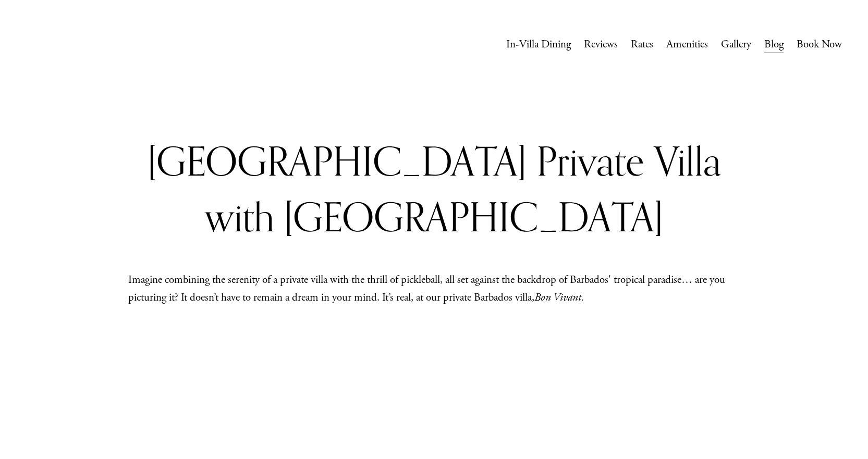 The height and width of the screenshot is (459, 868). Describe the element at coordinates (687, 45) in the screenshot. I see `a: Amenities` at that location.